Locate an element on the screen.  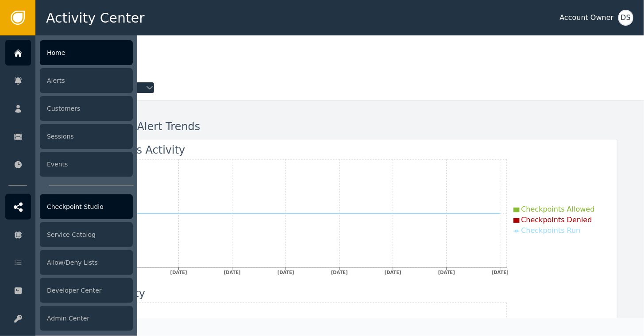
button: DS is located at coordinates (626, 17).